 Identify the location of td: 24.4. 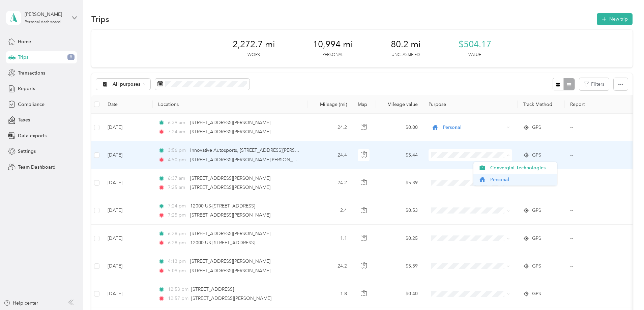
(330, 155).